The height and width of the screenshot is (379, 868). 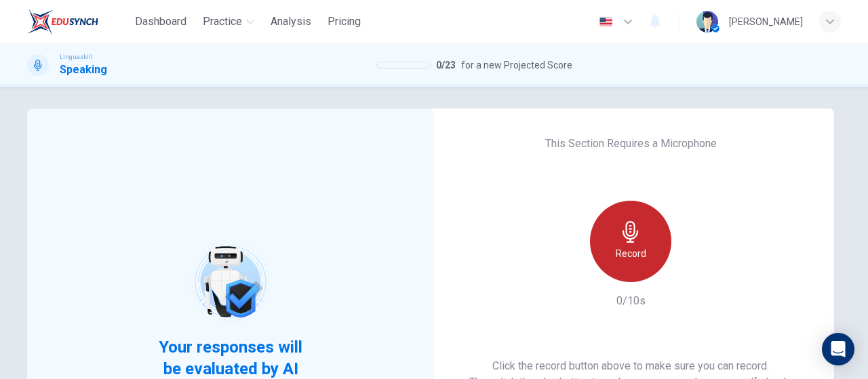 I want to click on h1: Speaking, so click(x=83, y=70).